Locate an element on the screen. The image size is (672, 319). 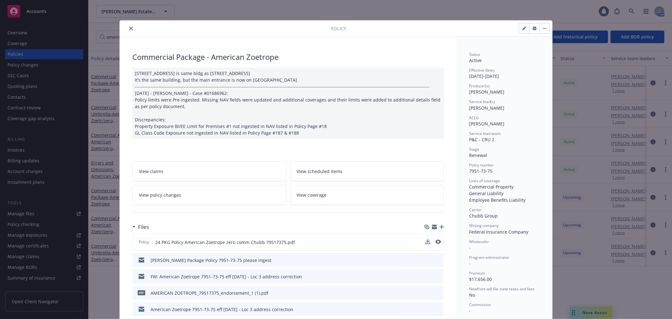
span: Service lead(s) is located at coordinates (482, 101).